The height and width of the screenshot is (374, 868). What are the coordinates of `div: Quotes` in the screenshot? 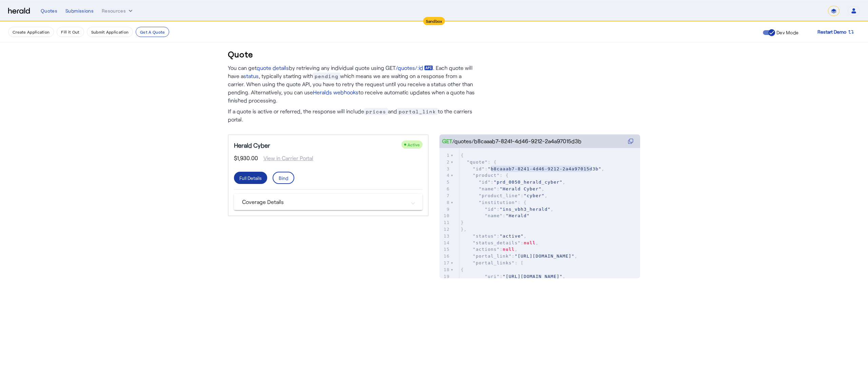 It's located at (49, 11).